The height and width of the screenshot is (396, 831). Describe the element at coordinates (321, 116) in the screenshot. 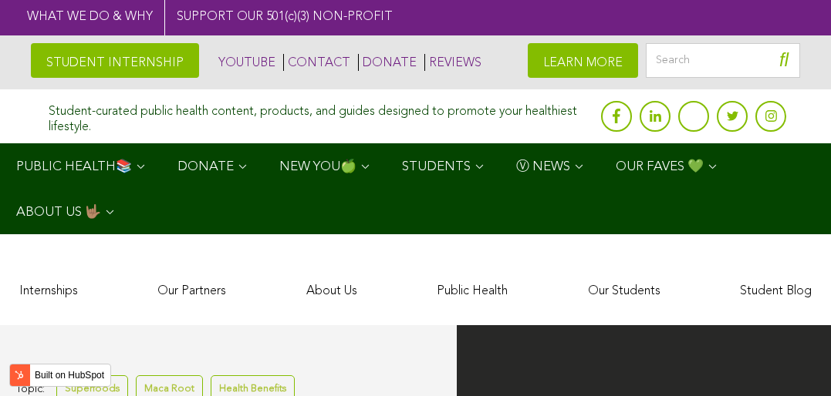

I see `div: Student-curated public health content, products, and guides designed to promote your healthiest l...` at that location.